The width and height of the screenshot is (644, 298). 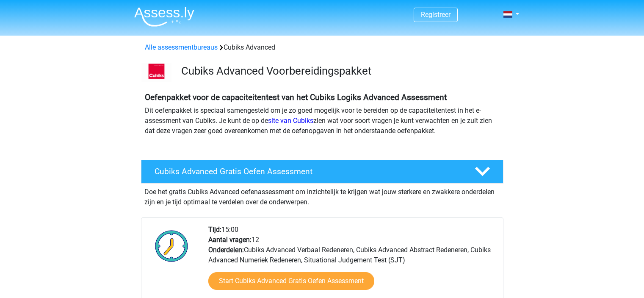 I want to click on div: Cubiks Advanced, so click(x=322, y=47).